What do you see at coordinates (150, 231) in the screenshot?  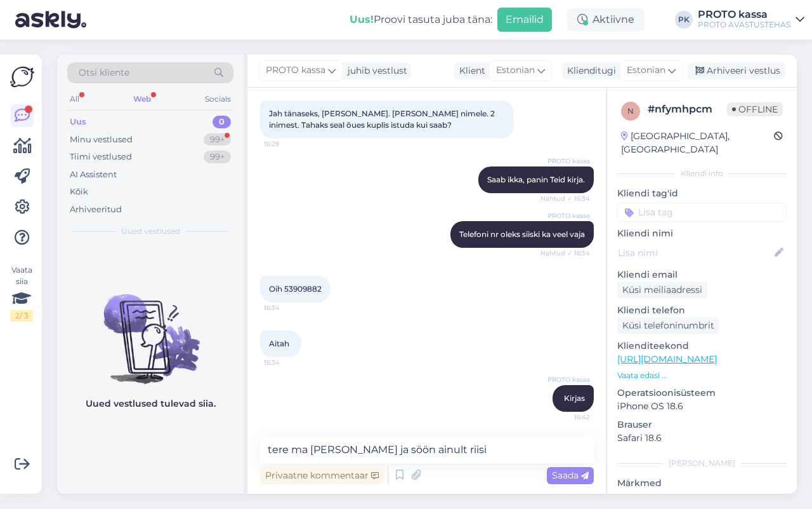 I see `span: Uued vestlused` at bounding box center [150, 231].